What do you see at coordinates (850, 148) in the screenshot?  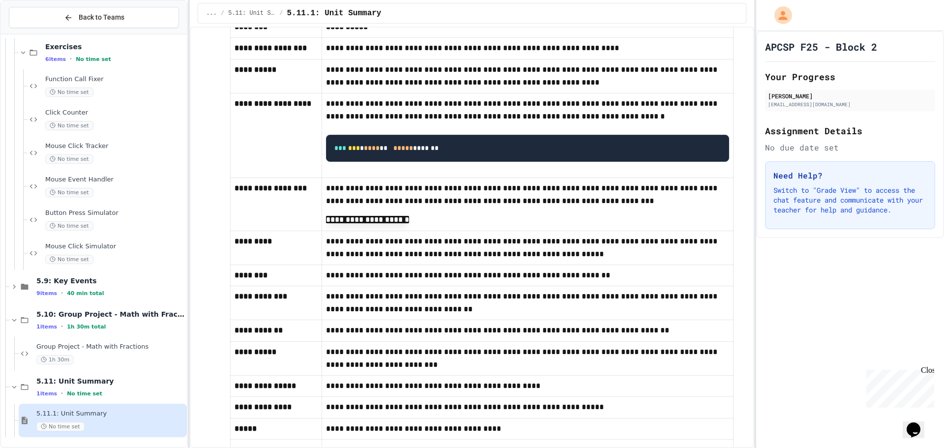 I see `div: No due date set` at bounding box center [850, 148].